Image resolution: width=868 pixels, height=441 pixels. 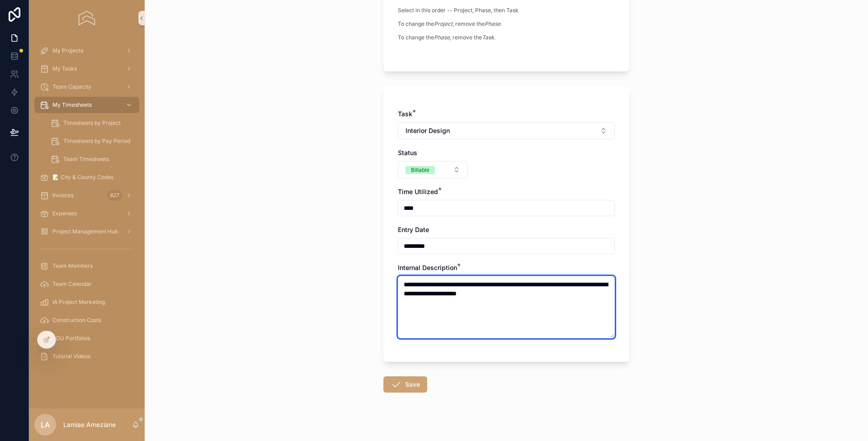 What do you see at coordinates (72, 87) in the screenshot?
I see `span: Team Capacity` at bounding box center [72, 87].